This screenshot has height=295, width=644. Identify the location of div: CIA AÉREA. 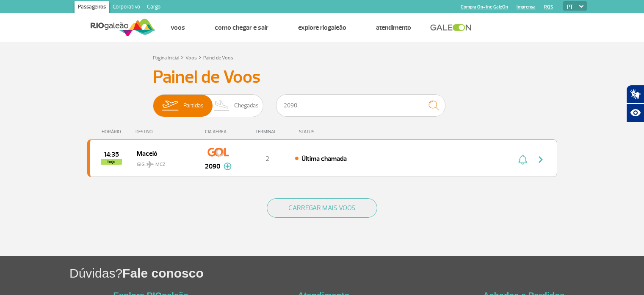
(218, 131).